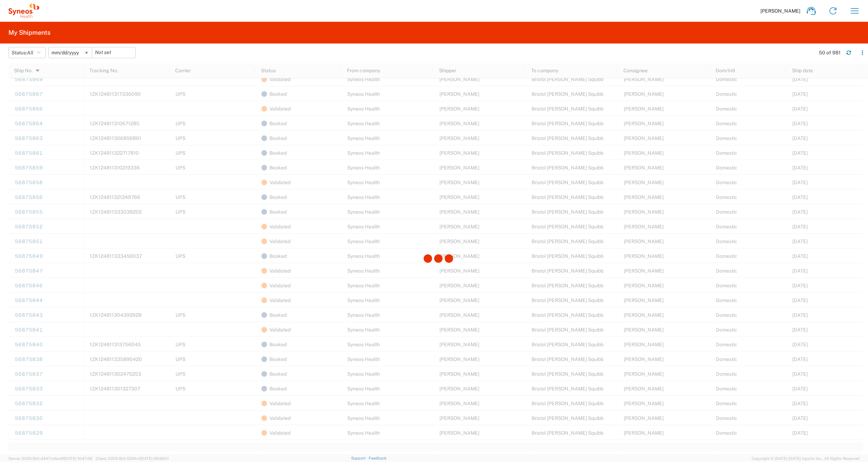 The height and width of the screenshot is (462, 868). I want to click on a: Support, so click(360, 458).